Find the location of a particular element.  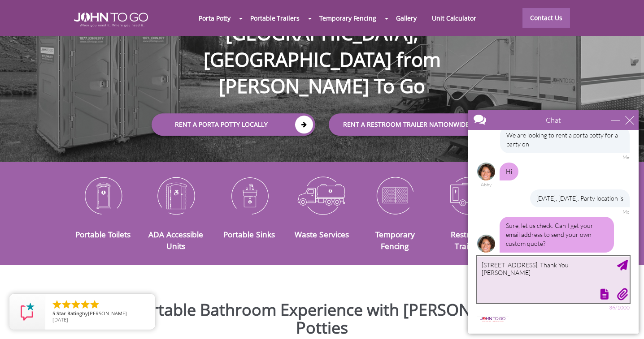

a: Contact Us is located at coordinates (546, 18).